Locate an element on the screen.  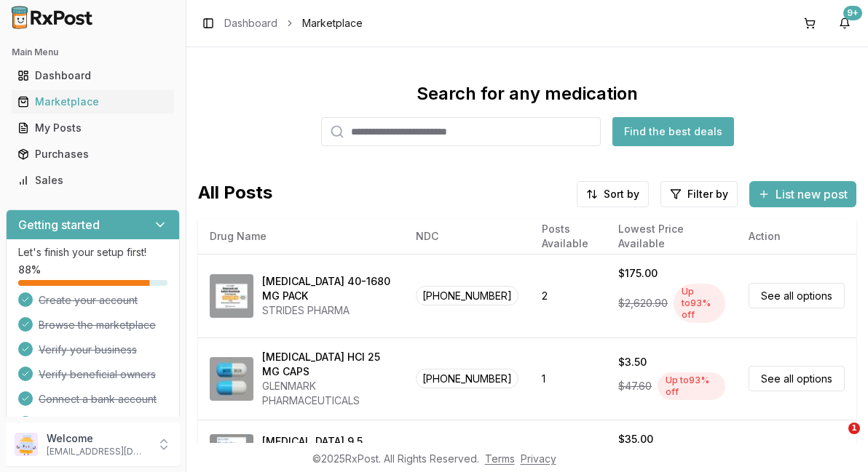
span: $47.60 is located at coordinates (635, 386).